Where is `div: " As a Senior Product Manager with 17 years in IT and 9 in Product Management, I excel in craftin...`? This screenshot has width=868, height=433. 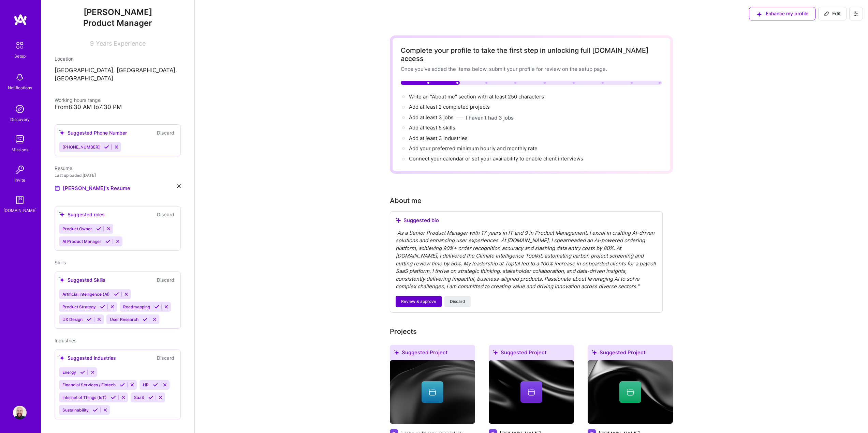 div: " As a Senior Product Manager with 17 years in IT and 9 in Product Management, I excel in craftin... is located at coordinates (526, 260).